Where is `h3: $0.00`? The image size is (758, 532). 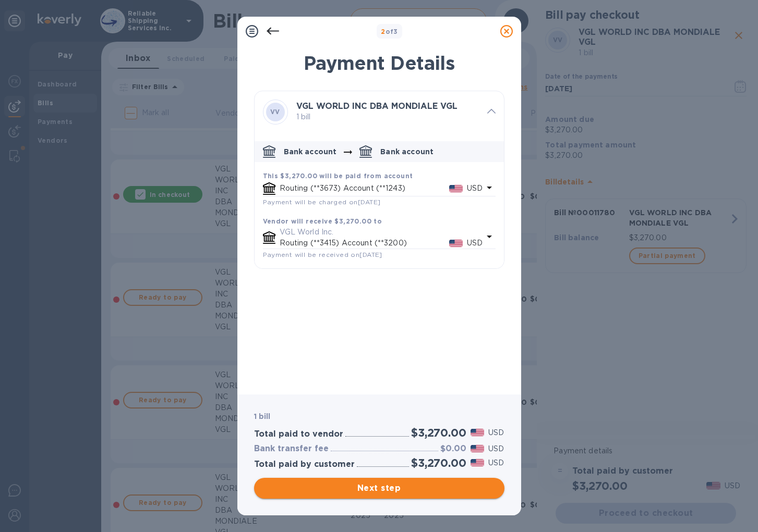
h3: $0.00 is located at coordinates (453, 449).